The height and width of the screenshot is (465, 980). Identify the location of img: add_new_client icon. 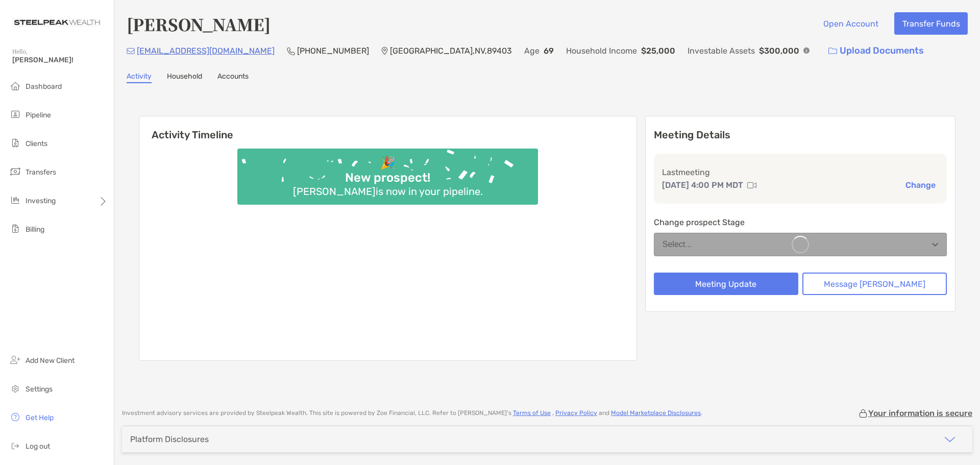
(15, 360).